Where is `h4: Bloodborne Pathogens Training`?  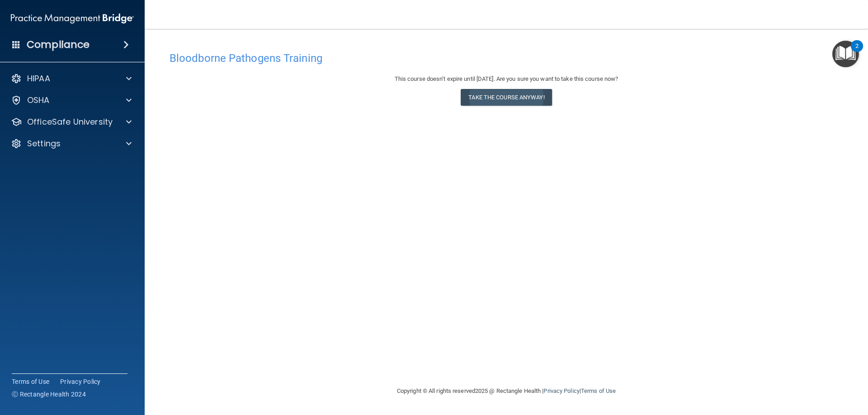
h4: Bloodborne Pathogens Training is located at coordinates (506, 58).